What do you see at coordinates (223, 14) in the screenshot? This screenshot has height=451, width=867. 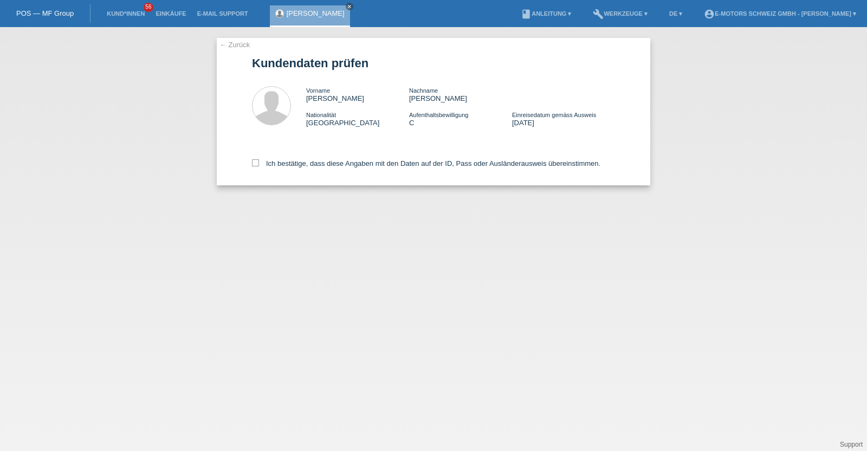 I see `a: E-Mail Support` at bounding box center [223, 14].